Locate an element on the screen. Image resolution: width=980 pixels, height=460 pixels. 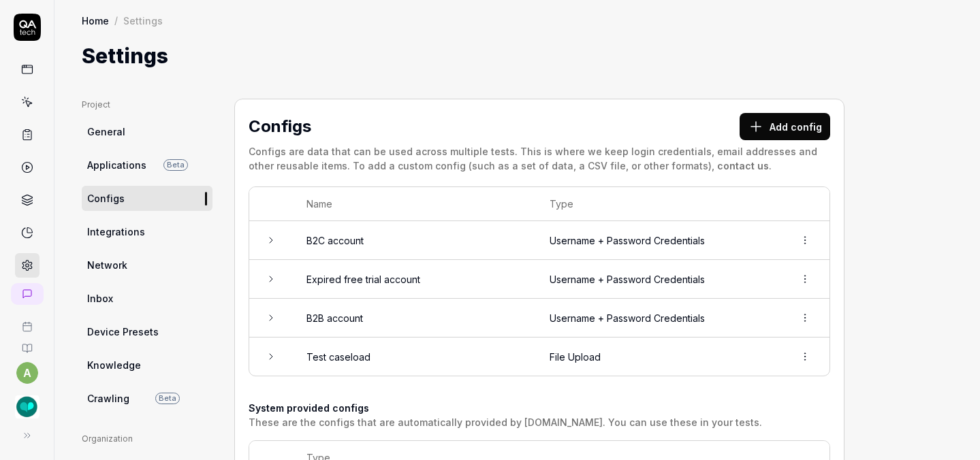
h1: Settings is located at coordinates (124, 56).